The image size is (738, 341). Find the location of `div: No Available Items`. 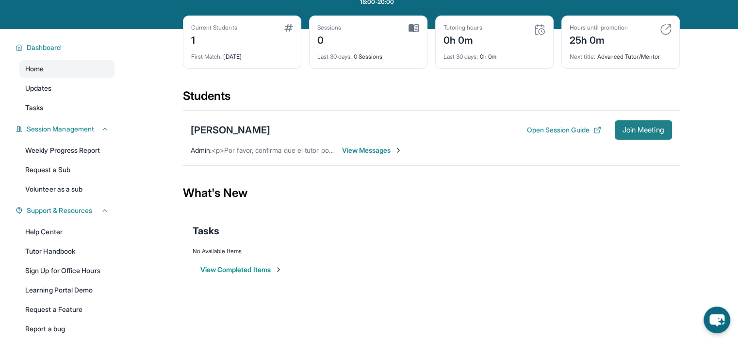

div: No Available Items is located at coordinates (431, 251).